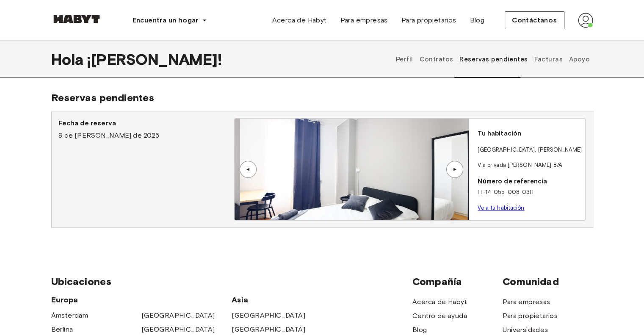  I want to click on font: IT-14-055-008-03H, so click(506, 192).